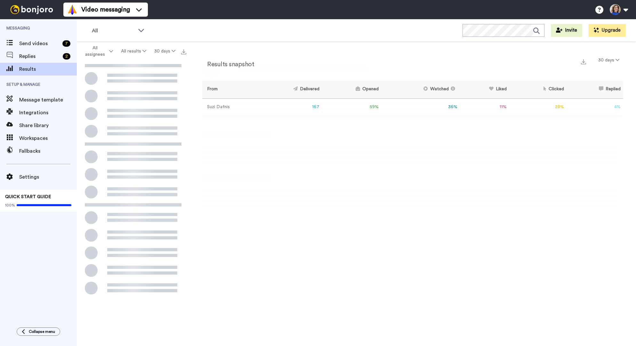  I want to click on th: Opened, so click(352, 89).